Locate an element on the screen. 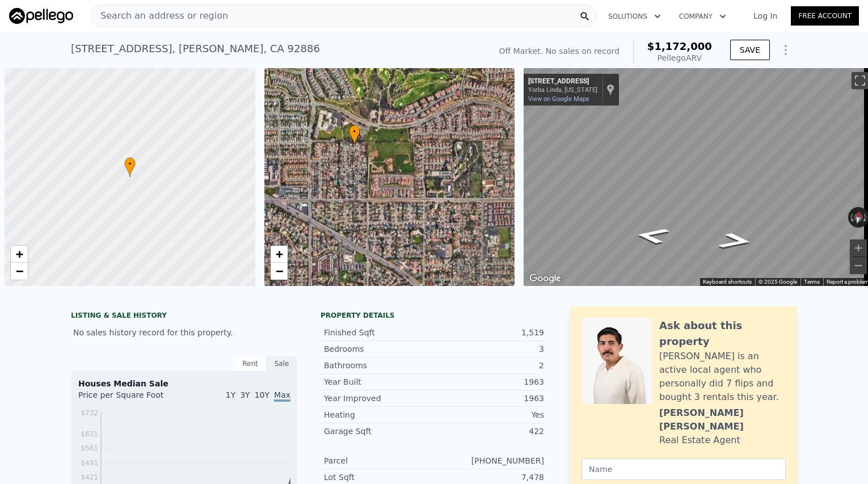  div: Rent is located at coordinates (250, 364).